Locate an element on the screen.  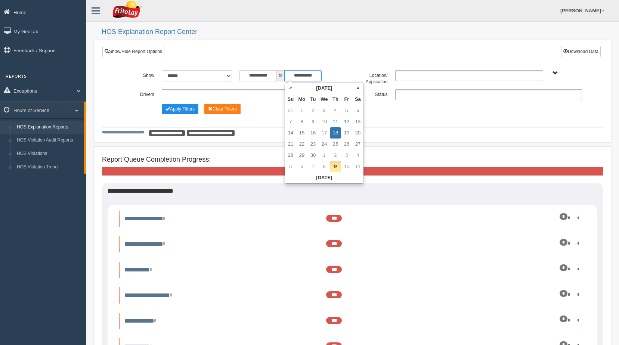
td: 24 is located at coordinates (324, 144).